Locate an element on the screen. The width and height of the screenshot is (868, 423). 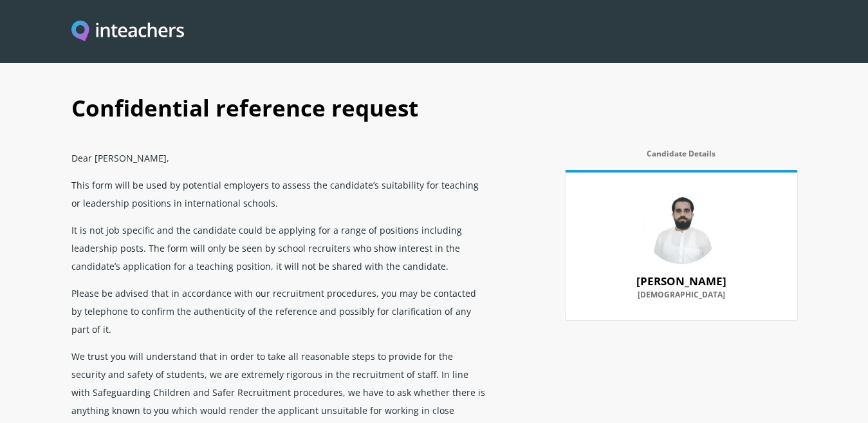
label: Candidate Details is located at coordinates (681, 158).